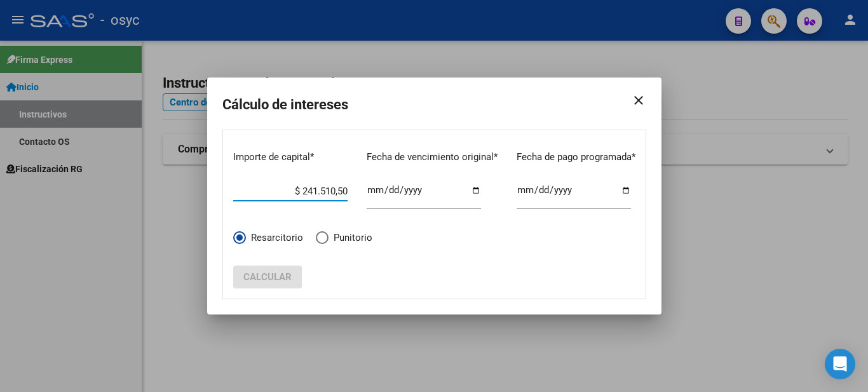 The height and width of the screenshot is (392, 868). I want to click on p: Fecha de pago programada, so click(576, 157).